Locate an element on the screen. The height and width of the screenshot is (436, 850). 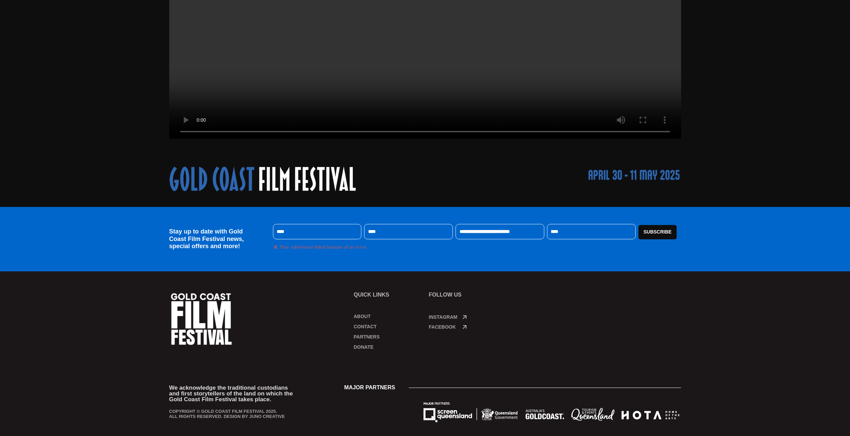
div: Your submission failed because of an error. is located at coordinates (500, 247).